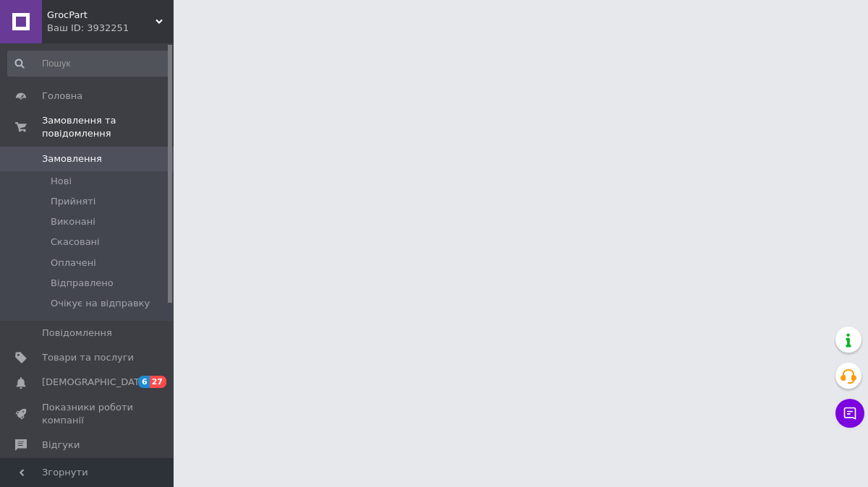 The image size is (868, 487). I want to click on span: Повідомлення, so click(76, 333).